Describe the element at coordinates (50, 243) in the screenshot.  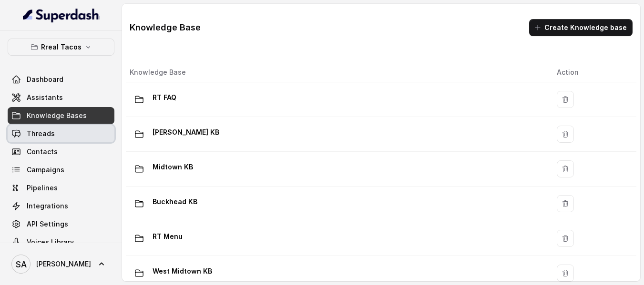
I see `span: Voices Library` at that location.